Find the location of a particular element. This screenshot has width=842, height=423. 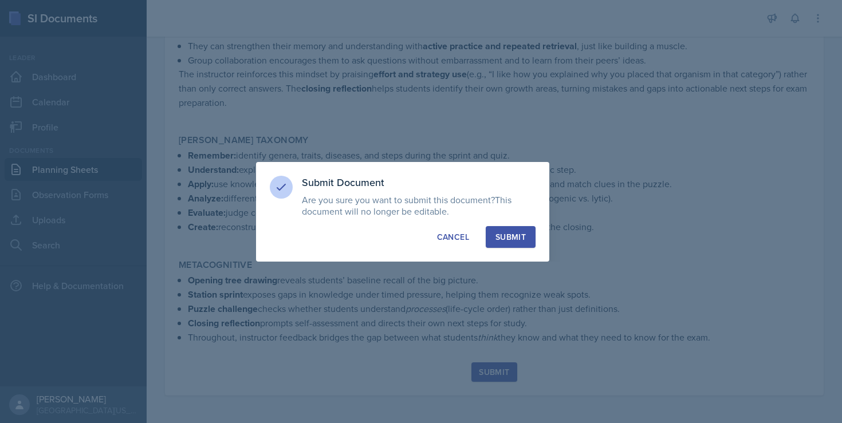

div: Cancel is located at coordinates (453, 237).